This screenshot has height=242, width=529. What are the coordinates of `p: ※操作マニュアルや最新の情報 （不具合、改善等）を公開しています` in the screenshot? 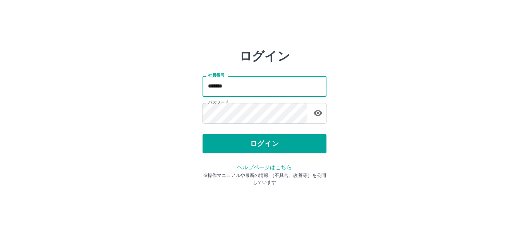 It's located at (264, 179).